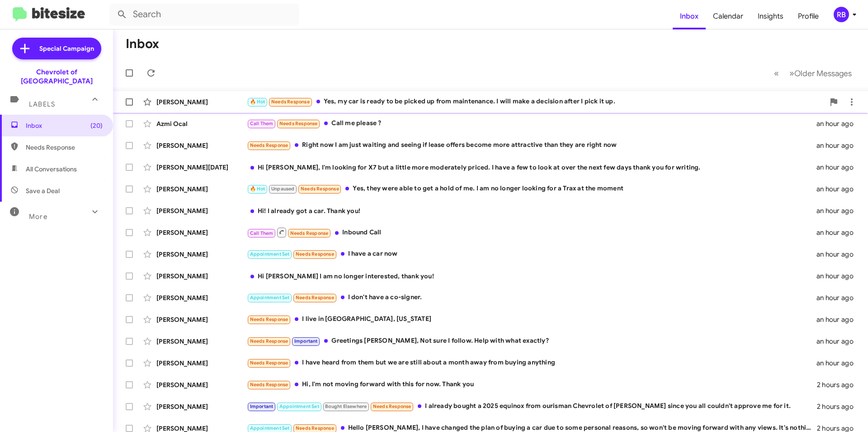  What do you see at coordinates (346, 406) in the screenshot?
I see `span: Bought Elsewhere` at bounding box center [346, 406].